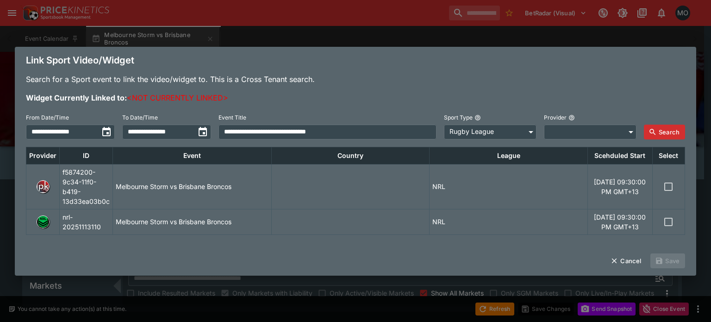 The width and height of the screenshot is (711, 322). Describe the element at coordinates (43, 155) in the screenshot. I see `th: Provider` at that location.